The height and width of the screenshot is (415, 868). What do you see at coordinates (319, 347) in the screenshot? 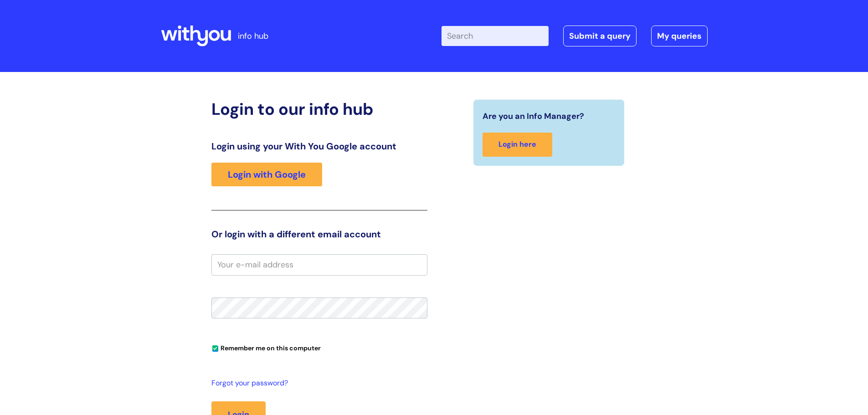
I see `div: You can uncheck this option if you're logging in from a shared device` at bounding box center [319, 347].